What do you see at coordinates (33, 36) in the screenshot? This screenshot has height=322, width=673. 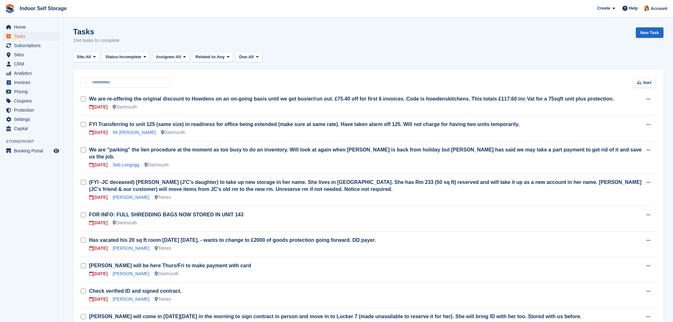 I see `span: Tasks` at bounding box center [33, 36].